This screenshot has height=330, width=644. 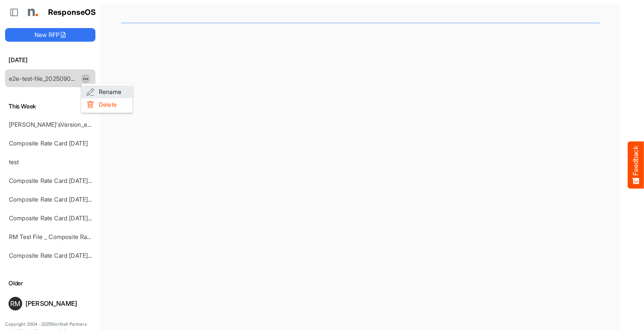 I want to click on button: New RFP, so click(x=50, y=35).